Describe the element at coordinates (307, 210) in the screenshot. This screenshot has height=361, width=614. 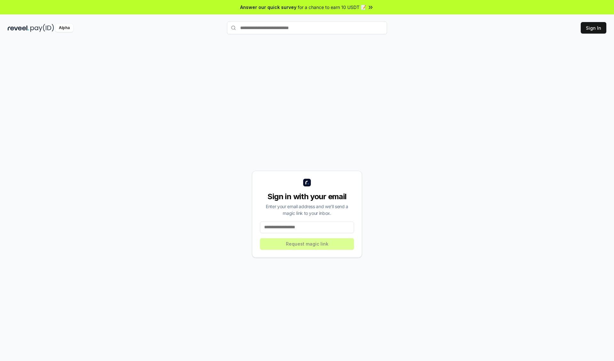
I see `div: Enter your email address and we’ll send a magic link to your inbox.` at that location.